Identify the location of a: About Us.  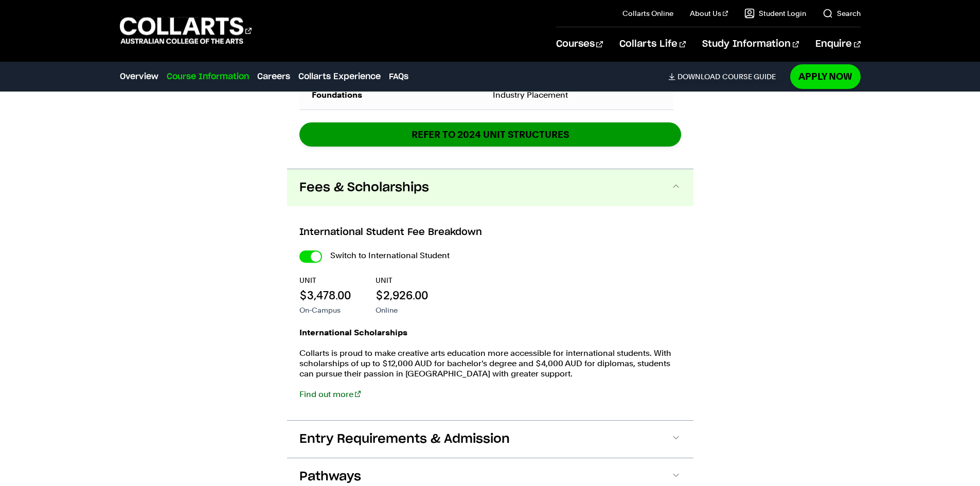
(709, 13).